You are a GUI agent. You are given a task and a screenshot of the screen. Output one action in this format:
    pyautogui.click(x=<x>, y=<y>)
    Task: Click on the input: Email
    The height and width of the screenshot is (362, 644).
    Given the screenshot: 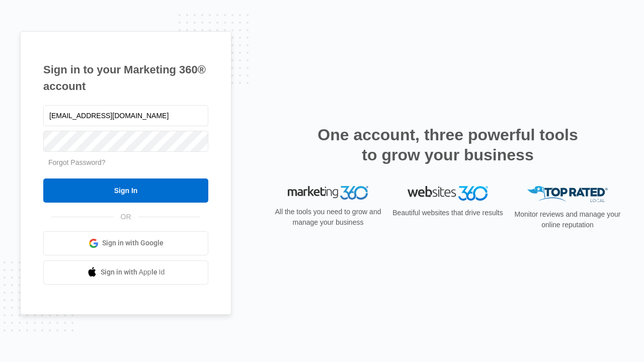 What is the action you would take?
    pyautogui.click(x=126, y=116)
    